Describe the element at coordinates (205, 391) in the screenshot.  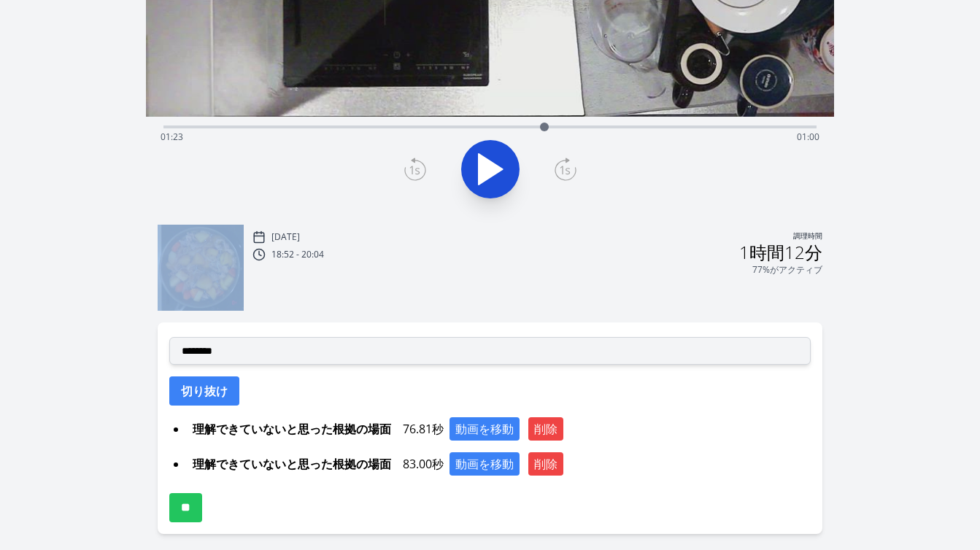
I see `button: 切り抜け` at that location.